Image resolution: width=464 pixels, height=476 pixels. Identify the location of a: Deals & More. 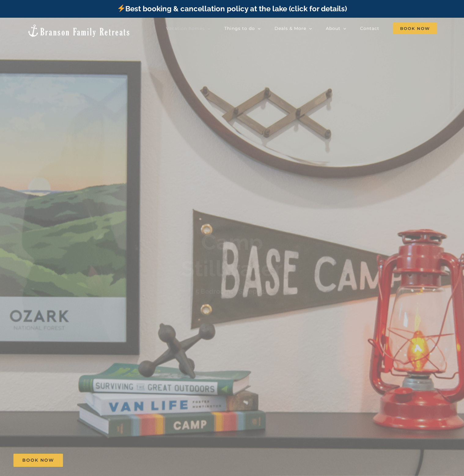
(293, 29).